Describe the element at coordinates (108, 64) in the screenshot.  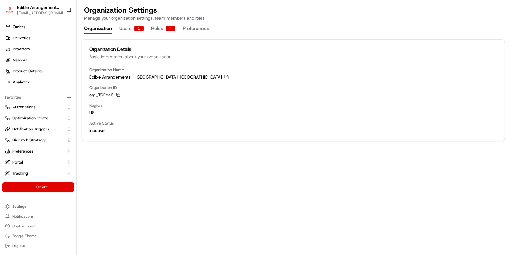
I see `button: Start new chat` at that location.